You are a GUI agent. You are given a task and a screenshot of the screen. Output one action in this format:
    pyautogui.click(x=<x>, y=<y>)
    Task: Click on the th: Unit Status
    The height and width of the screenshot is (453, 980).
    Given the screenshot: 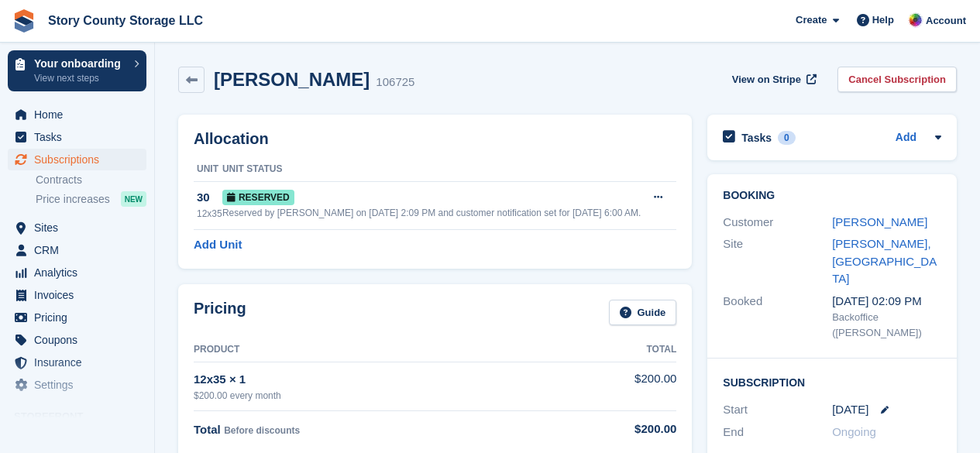 What is the action you would take?
    pyautogui.click(x=433, y=170)
    